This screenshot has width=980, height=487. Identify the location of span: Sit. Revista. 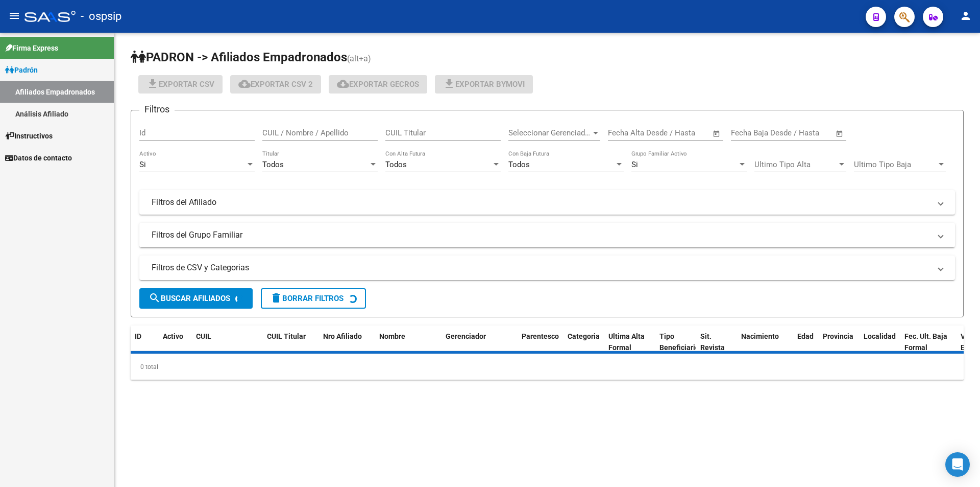
(712, 342).